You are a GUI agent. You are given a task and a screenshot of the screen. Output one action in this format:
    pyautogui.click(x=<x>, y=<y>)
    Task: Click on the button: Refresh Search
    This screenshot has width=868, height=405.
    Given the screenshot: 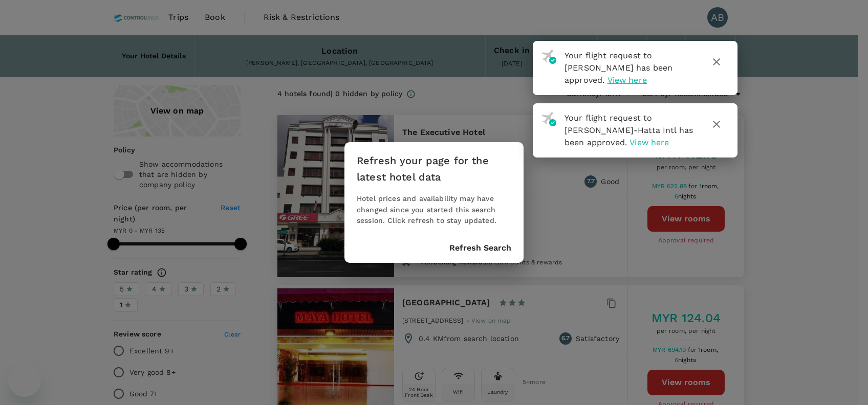 What is the action you would take?
    pyautogui.click(x=480, y=248)
    